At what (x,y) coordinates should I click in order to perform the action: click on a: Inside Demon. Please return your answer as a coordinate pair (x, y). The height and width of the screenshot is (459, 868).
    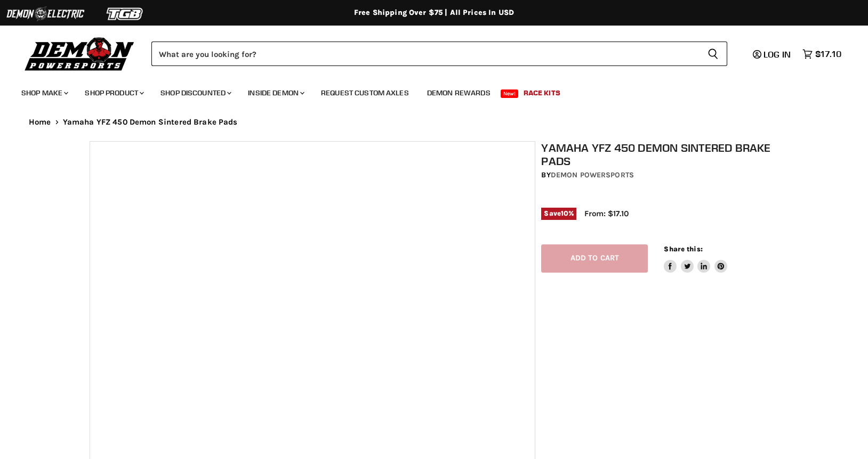
    Looking at the image, I should click on (275, 92).